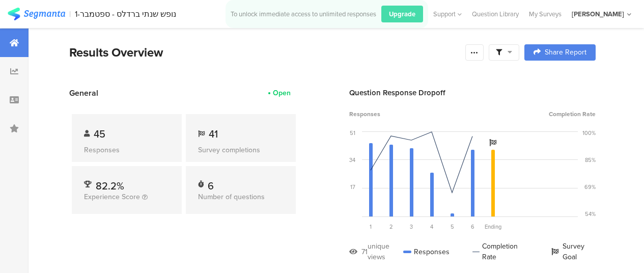 This screenshot has height=273, width=644. Describe the element at coordinates (590, 214) in the screenshot. I see `div: 54%` at that location.